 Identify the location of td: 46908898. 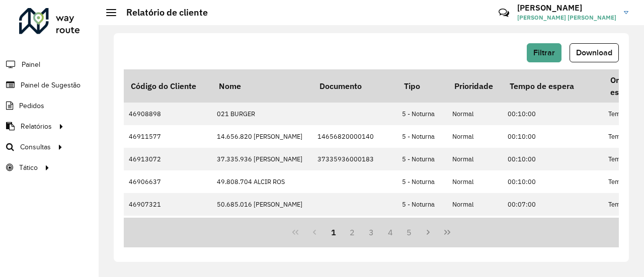
(168, 114).